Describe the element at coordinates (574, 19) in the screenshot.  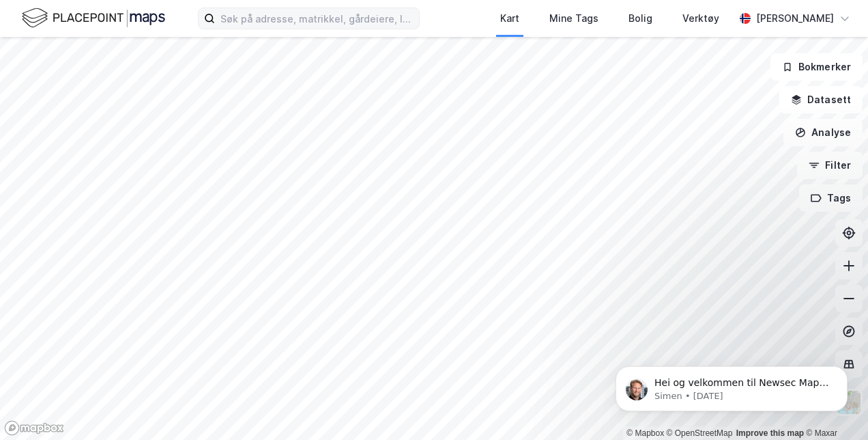
I see `div: Mine Tags` at that location.